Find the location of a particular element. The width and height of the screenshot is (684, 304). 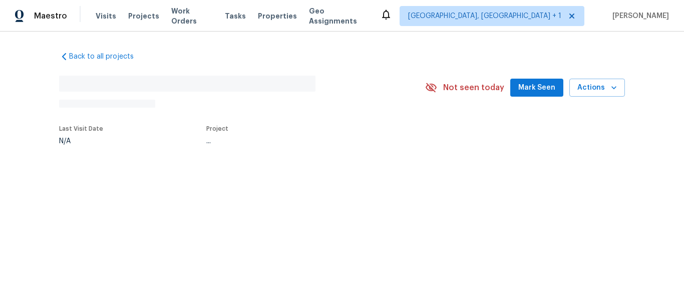

div: N/A is located at coordinates (81, 141).